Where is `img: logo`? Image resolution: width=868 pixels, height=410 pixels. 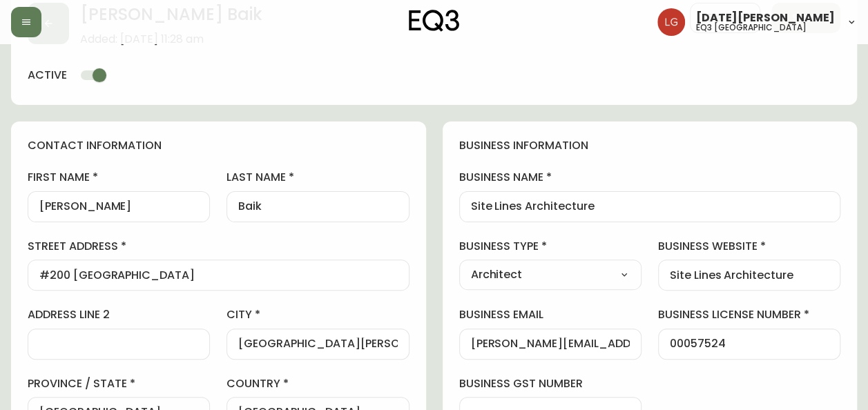
img: logo is located at coordinates (434, 21).